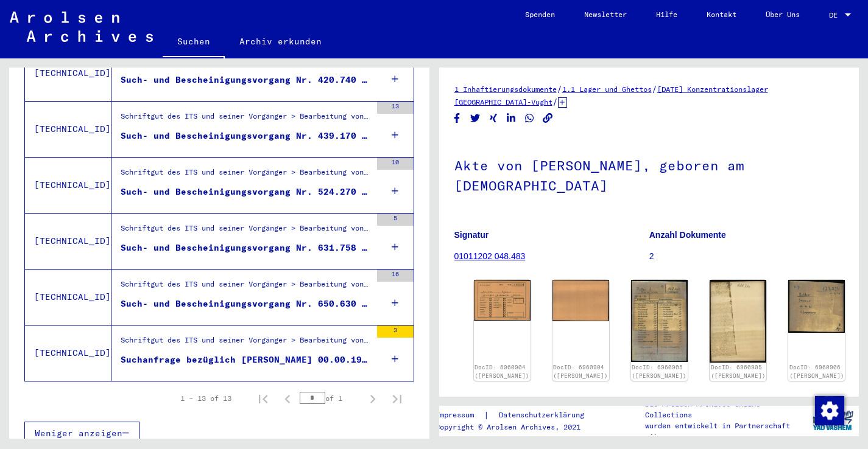 The width and height of the screenshot is (868, 449). Describe the element at coordinates (688, 235) in the screenshot. I see `b: Anzahl Dokumente` at that location.